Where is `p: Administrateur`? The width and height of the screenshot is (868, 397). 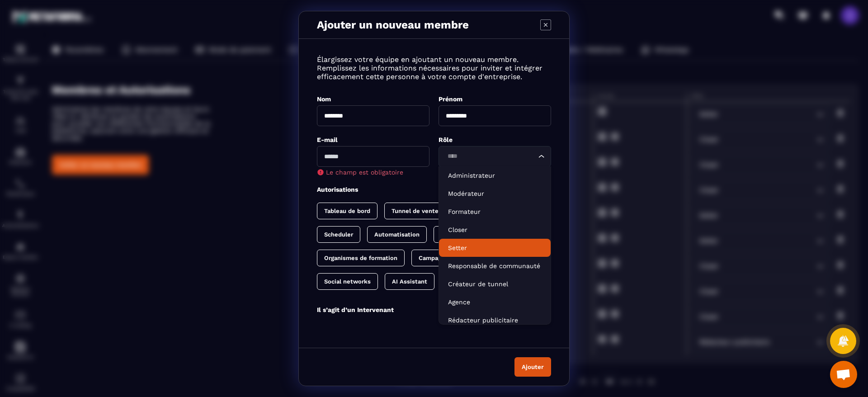
p: Administrateur is located at coordinates (495, 176).